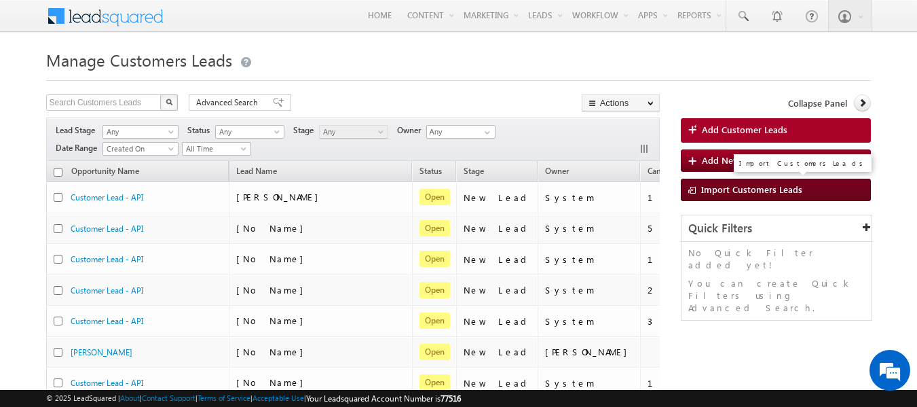  What do you see at coordinates (461, 132) in the screenshot?
I see `input: Type to Search` at bounding box center [461, 132].